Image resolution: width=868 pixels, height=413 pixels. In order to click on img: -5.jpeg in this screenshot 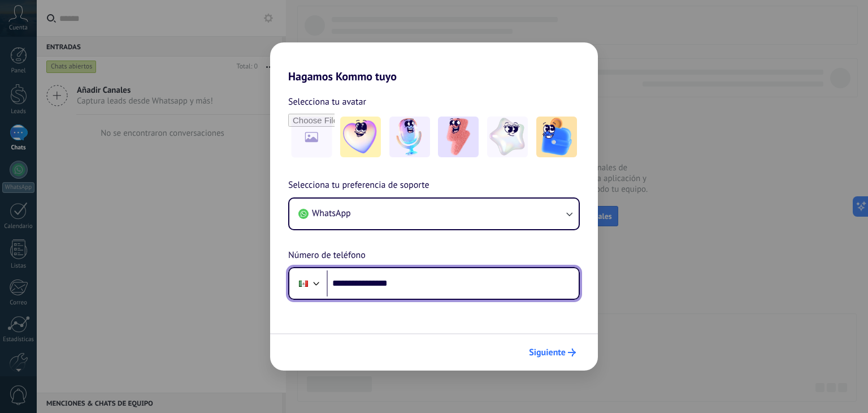, I will do `click(557, 137)`.